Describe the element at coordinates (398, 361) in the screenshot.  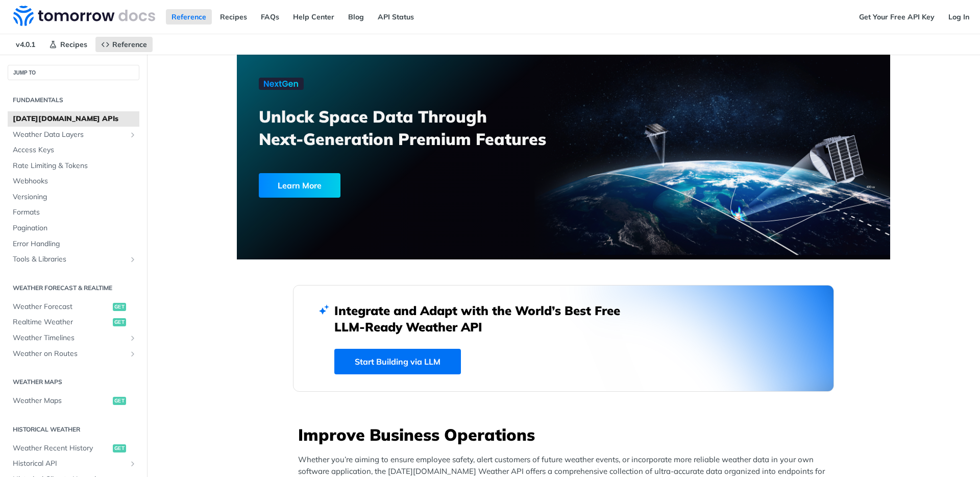
I see `a: Start Building via LLM` at that location.